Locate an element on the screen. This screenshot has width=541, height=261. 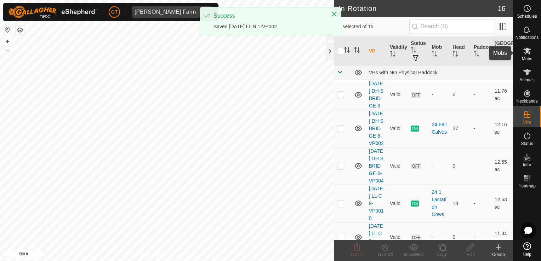
span: 16 is located at coordinates (501, 8).